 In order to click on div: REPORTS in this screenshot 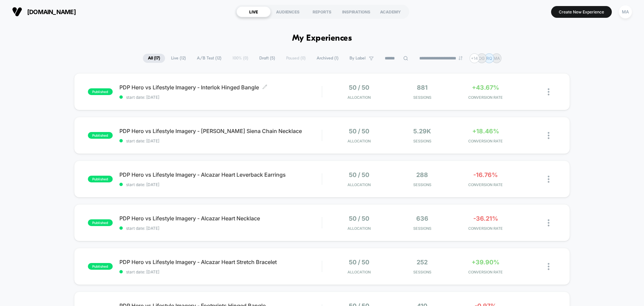, I will do `click(322, 12)`.